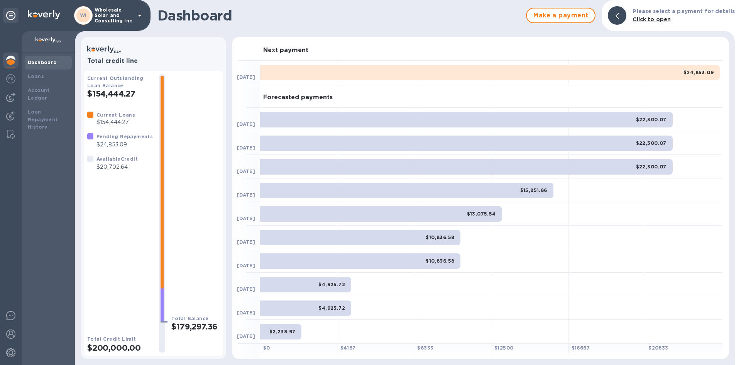 This screenshot has height=365, width=741. What do you see at coordinates (504, 347) in the screenshot?
I see `b: $ 12500` at bounding box center [504, 347].